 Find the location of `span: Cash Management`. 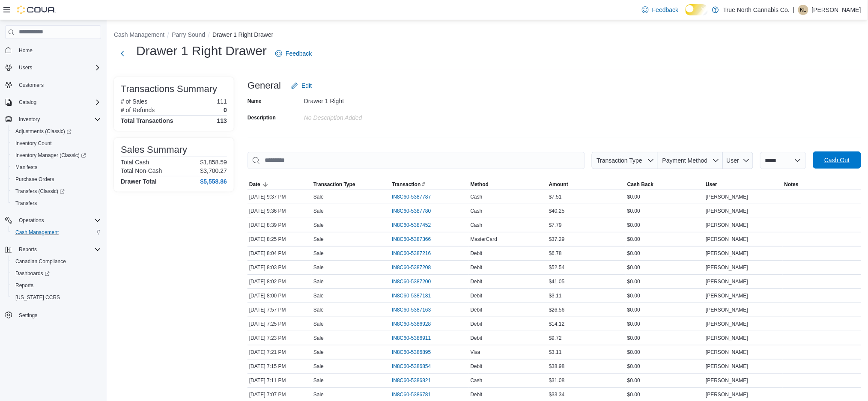

span: Cash Management is located at coordinates (37, 232).